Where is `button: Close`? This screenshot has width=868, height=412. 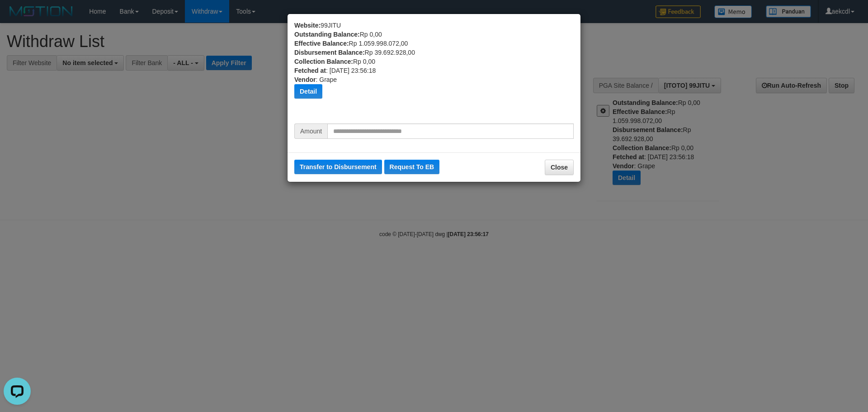
button: Close is located at coordinates (559, 167).